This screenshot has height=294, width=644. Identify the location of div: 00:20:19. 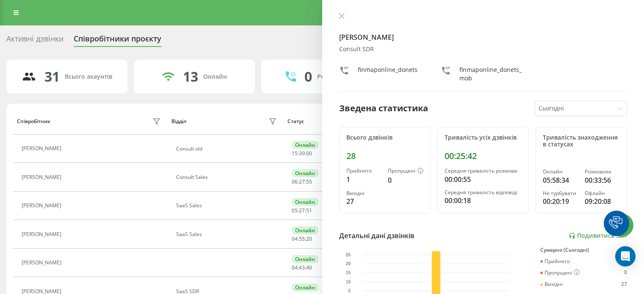
(560, 202).